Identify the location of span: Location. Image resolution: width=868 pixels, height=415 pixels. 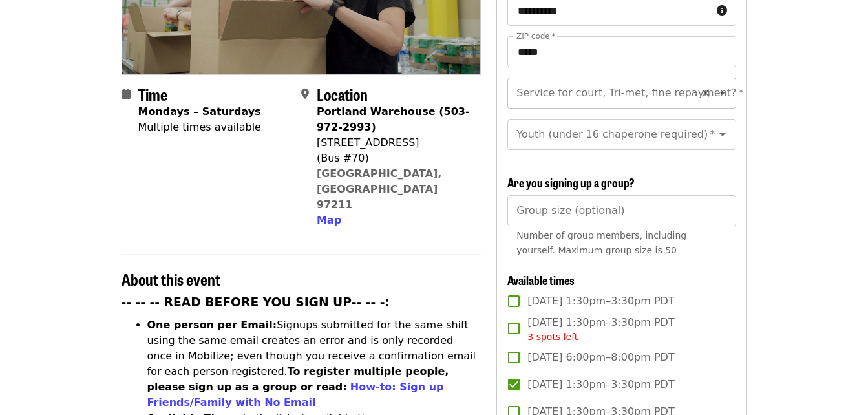
(342, 94).